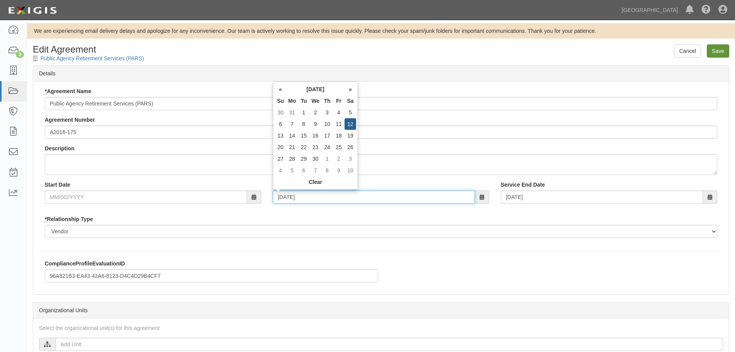 This screenshot has height=352, width=735. What do you see at coordinates (688, 51) in the screenshot?
I see `a: Cancel` at bounding box center [688, 51].